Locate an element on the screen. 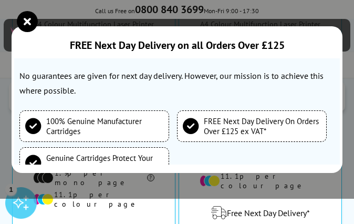  span: 100% Genuine Manufacturer Cartridges is located at coordinates (105, 126).